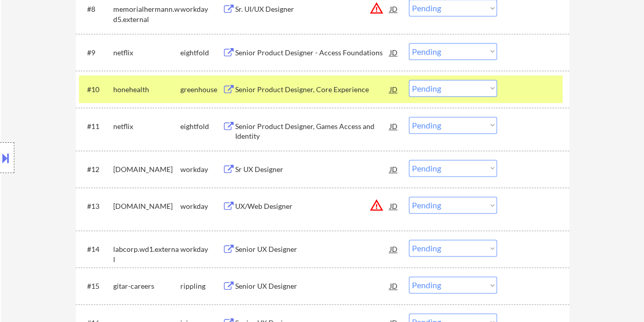 The width and height of the screenshot is (644, 322). What do you see at coordinates (96, 287) in the screenshot?
I see `div: #15` at bounding box center [96, 287].